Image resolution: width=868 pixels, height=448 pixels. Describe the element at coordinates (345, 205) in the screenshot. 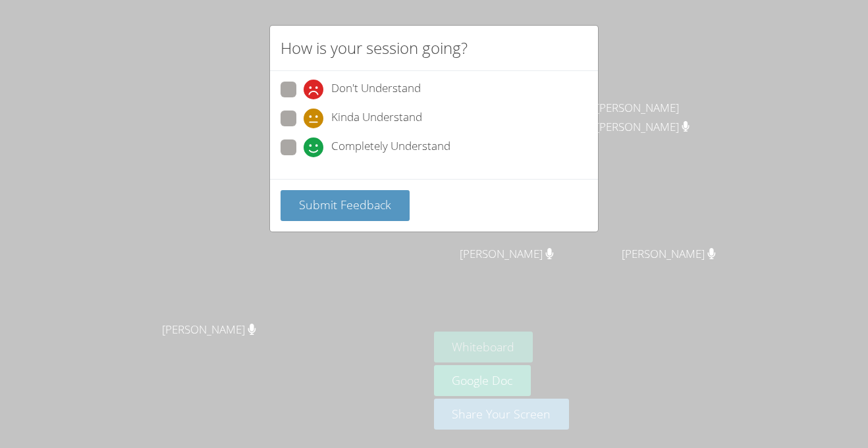

I see `button: Submit Feedback` at that location.